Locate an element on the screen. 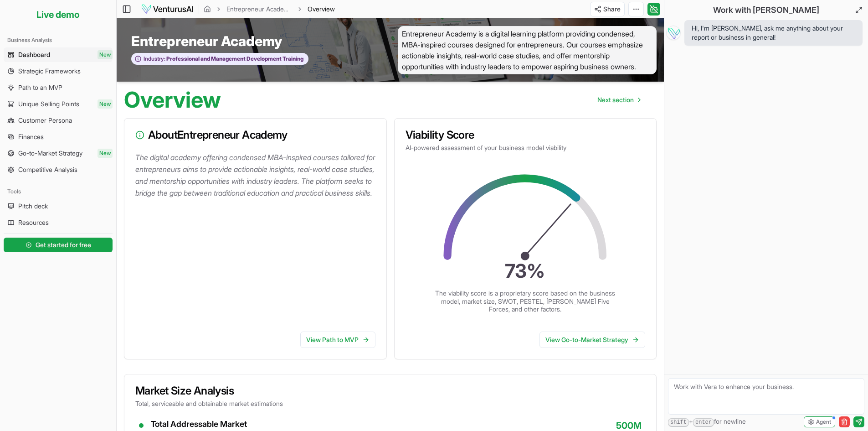  nav: breadcrumb is located at coordinates (269, 9).